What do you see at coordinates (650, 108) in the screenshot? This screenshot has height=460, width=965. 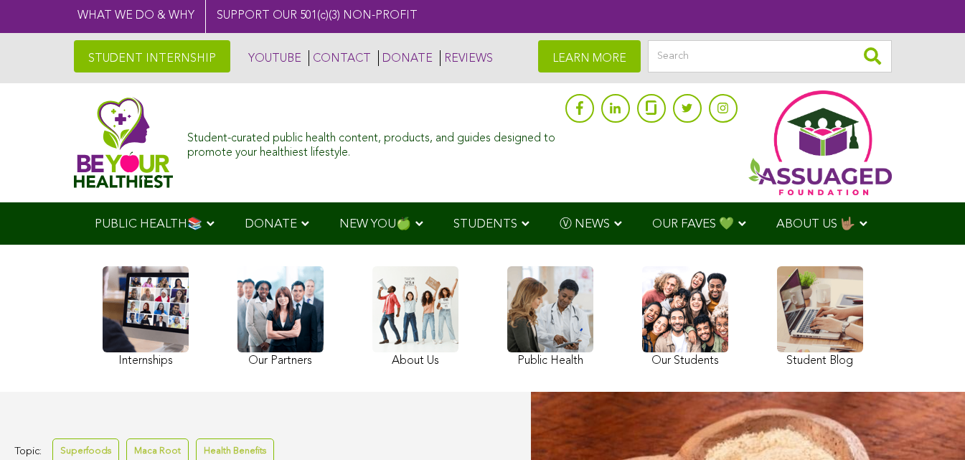 I see `img: glassdoor` at bounding box center [650, 108].